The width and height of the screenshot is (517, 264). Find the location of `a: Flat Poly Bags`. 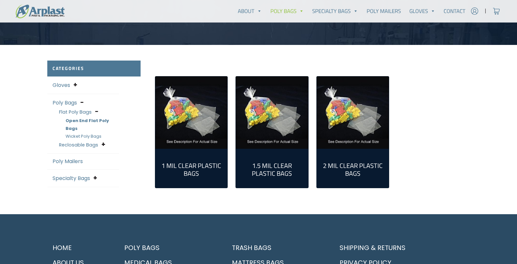

a: Flat Poly Bags is located at coordinates (75, 112).